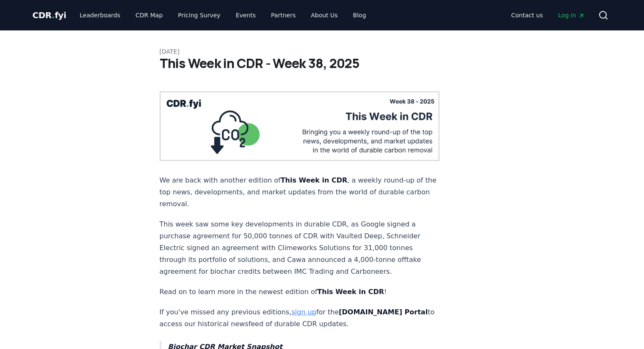  What do you see at coordinates (149, 15) in the screenshot?
I see `a: CDR Map` at bounding box center [149, 15].